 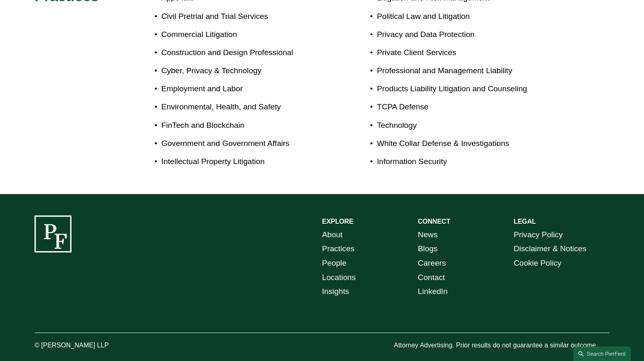 What do you see at coordinates (470, 52) in the screenshot?
I see `p: Private Client Services` at bounding box center [470, 52].